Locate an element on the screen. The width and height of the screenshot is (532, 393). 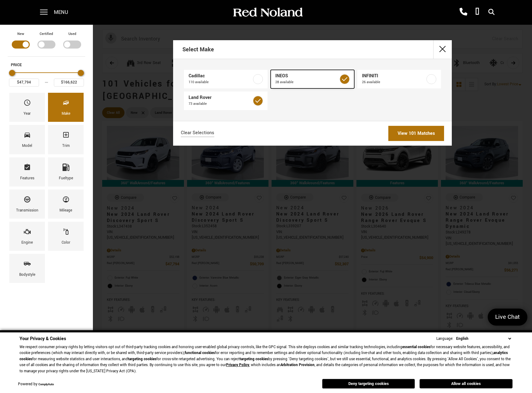
span: Transmission is located at coordinates (27, 201).